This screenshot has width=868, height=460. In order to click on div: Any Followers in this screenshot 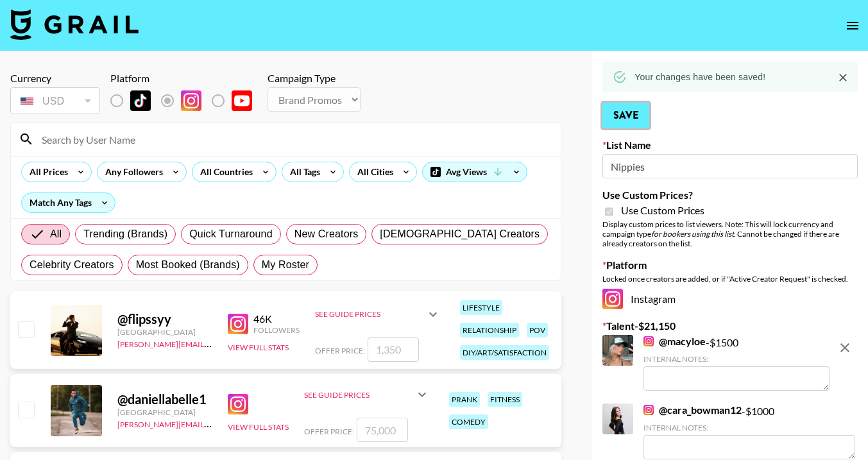, I will do `click(131, 172)`.